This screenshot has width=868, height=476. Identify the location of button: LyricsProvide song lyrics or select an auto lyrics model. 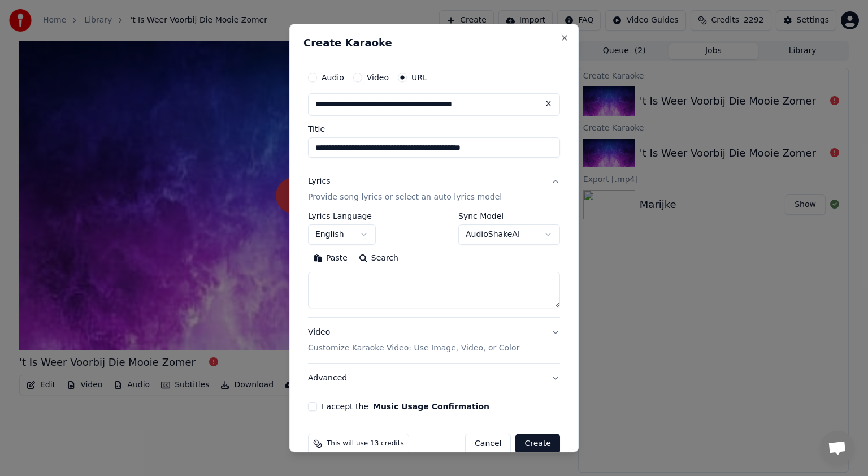
(434, 189).